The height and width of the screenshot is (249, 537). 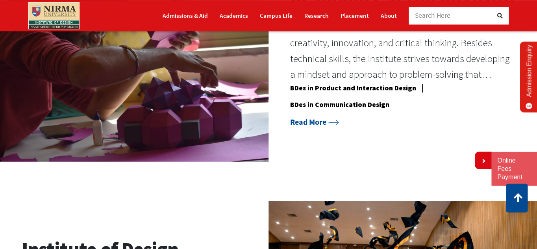 What do you see at coordinates (355, 15) in the screenshot?
I see `a: Placement` at bounding box center [355, 15].